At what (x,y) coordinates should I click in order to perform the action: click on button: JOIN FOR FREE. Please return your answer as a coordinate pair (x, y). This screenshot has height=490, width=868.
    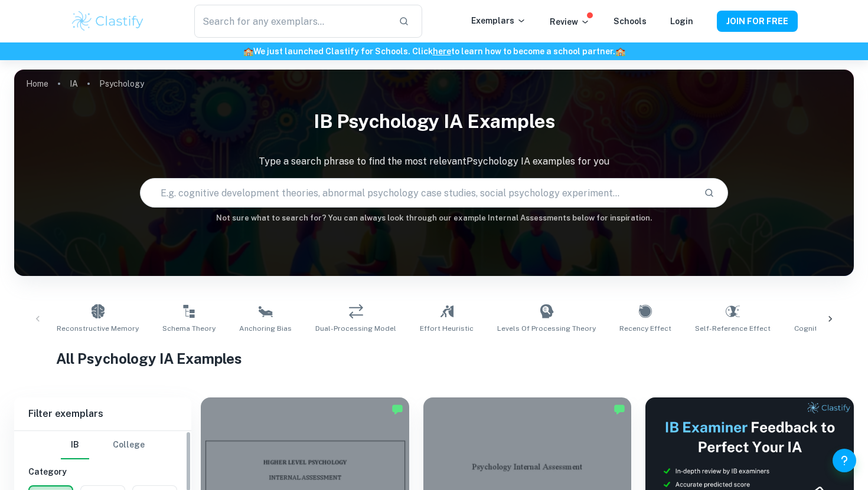
    Looking at the image, I should click on (757, 21).